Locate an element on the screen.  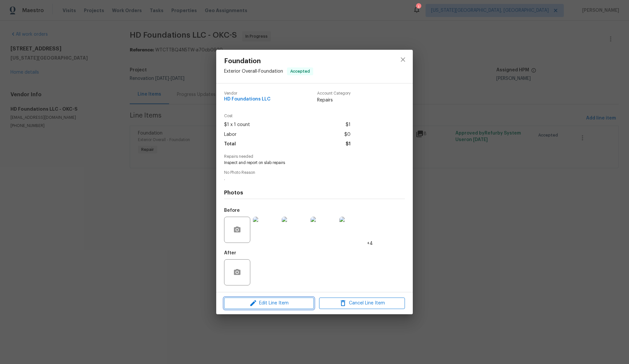
span: Exterior Overall - Foundation is located at coordinates (254, 72).